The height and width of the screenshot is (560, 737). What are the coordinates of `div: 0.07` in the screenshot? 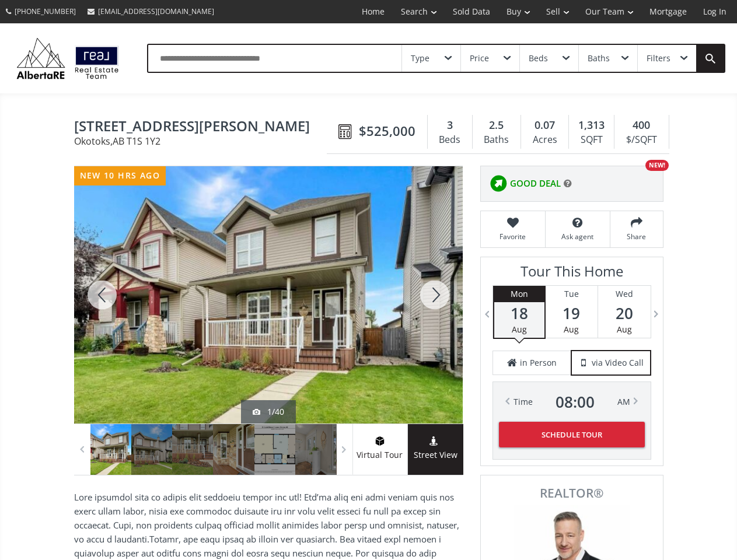 It's located at (545, 125).